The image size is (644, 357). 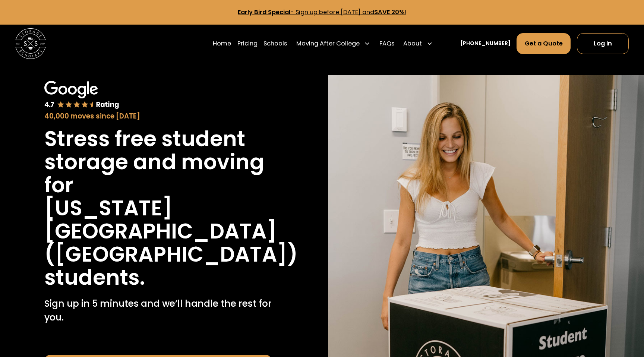 I want to click on h1: Stress free student storage and moving for, so click(x=158, y=162).